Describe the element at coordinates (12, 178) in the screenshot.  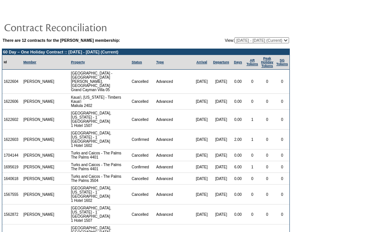
I see `td: 1640618` at that location.